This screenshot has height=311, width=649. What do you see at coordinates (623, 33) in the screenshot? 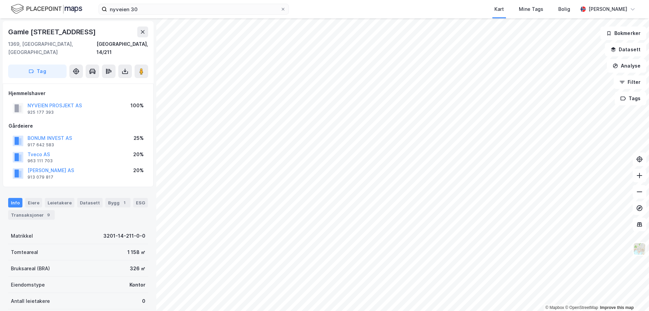
I see `button: Bokmerker` at bounding box center [623, 33].